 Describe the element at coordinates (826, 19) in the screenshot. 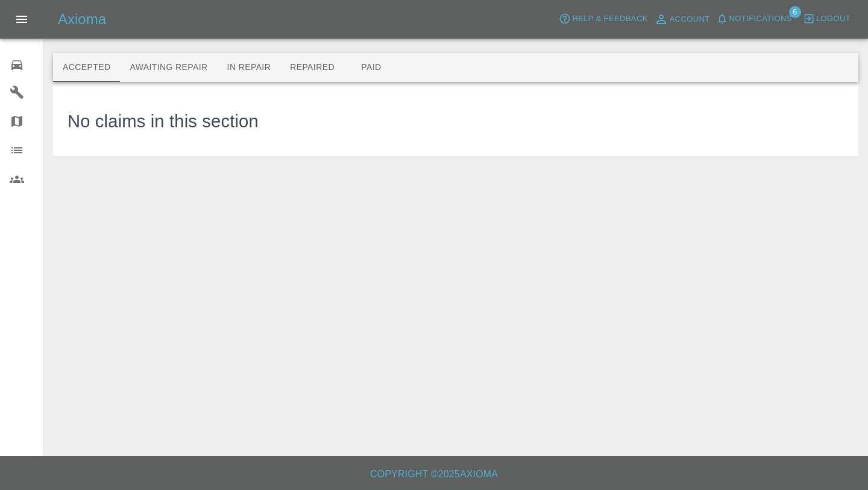

I see `button: Logout` at that location.